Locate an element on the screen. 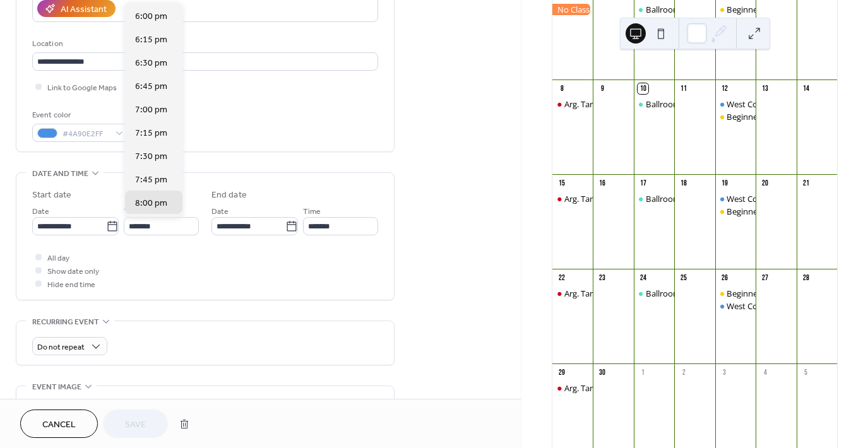 This screenshot has width=868, height=448. div: 16 is located at coordinates (602, 183).